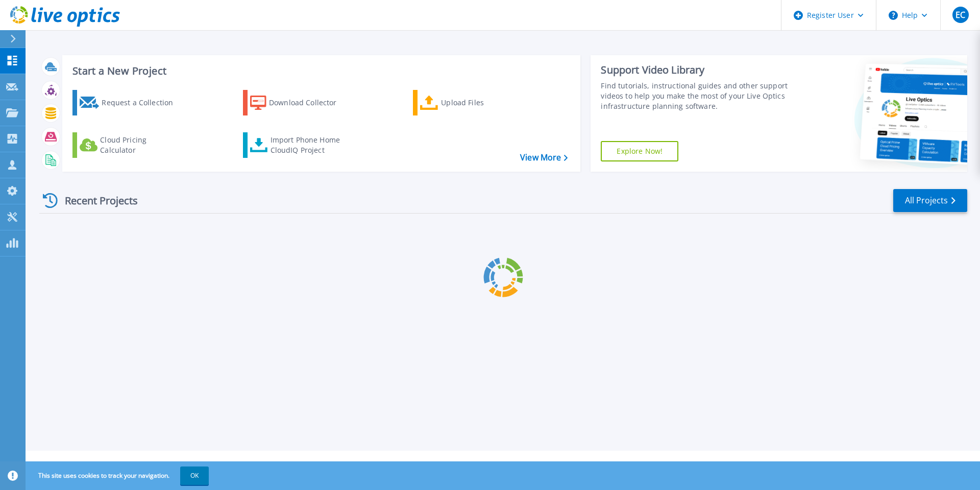  I want to click on div: Recent Projects, so click(96, 200).